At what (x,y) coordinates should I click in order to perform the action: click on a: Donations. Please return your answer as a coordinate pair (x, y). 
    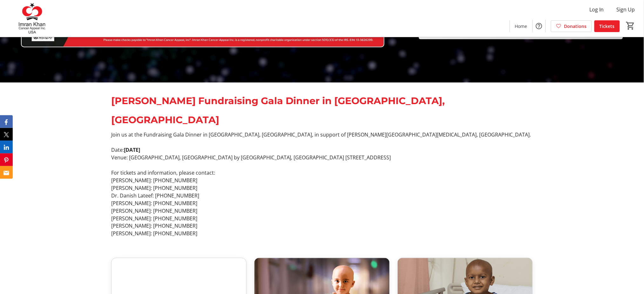
    Looking at the image, I should click on (571, 26).